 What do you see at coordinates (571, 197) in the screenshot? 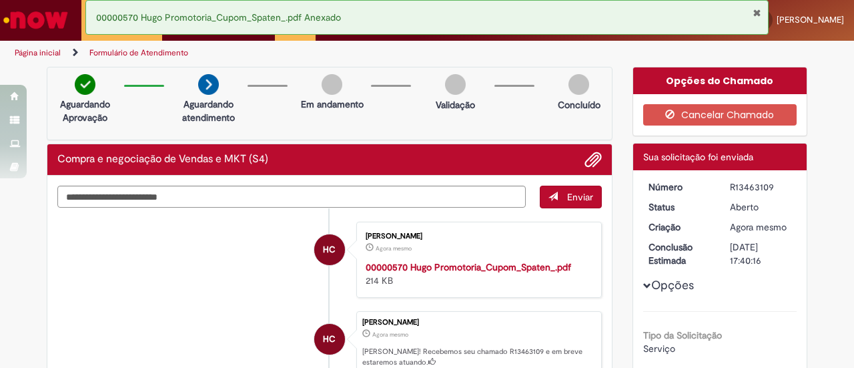
I see `button: Enviar` at bounding box center [571, 197].